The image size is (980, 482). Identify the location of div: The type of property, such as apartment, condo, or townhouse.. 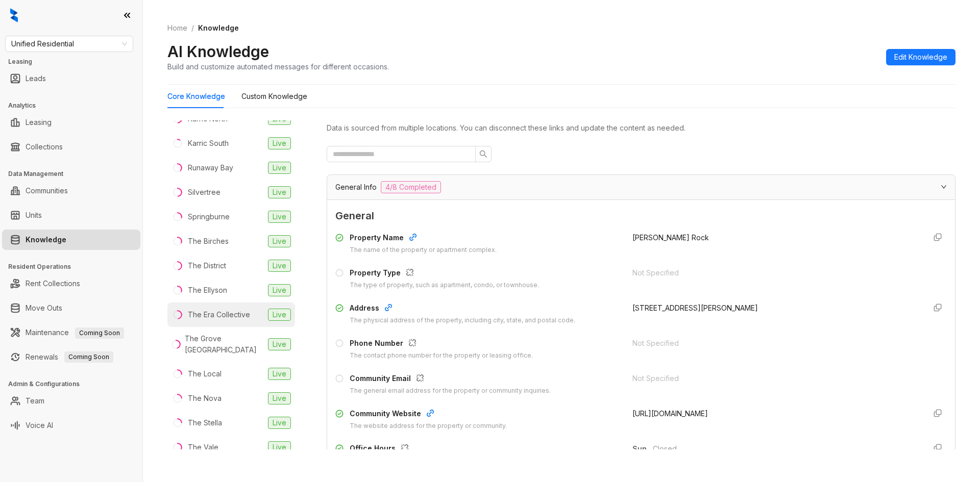
(444, 285).